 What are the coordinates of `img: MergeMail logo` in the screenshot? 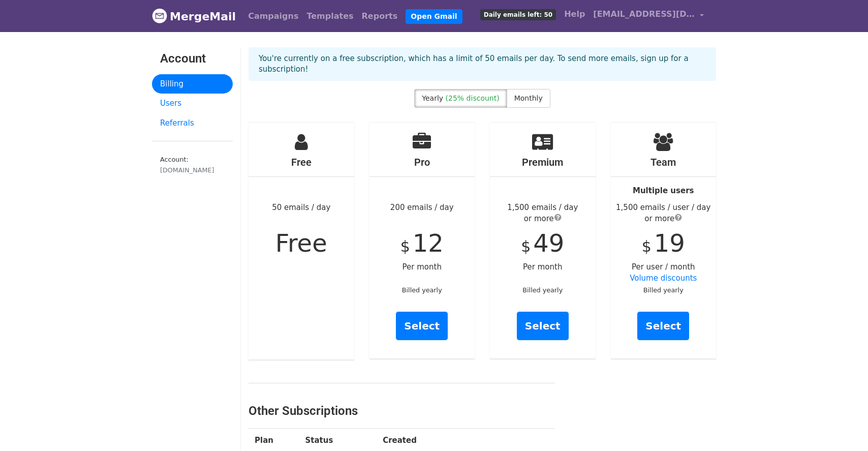 It's located at (160, 16).